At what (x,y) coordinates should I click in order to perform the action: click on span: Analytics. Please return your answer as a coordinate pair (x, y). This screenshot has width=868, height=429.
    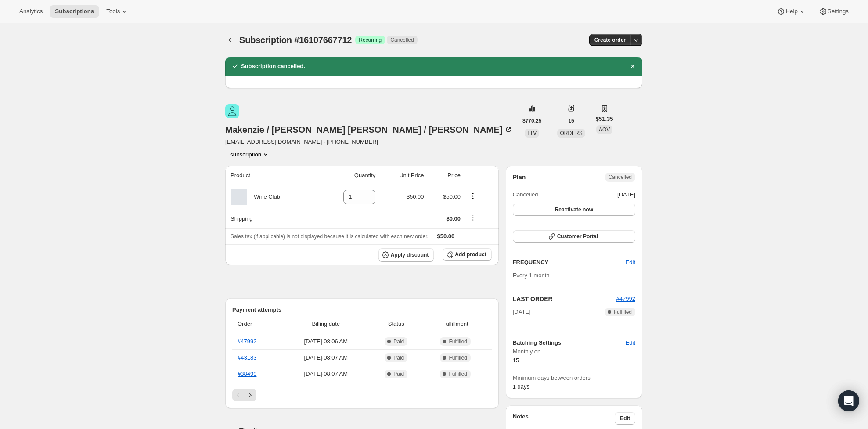
    Looking at the image, I should click on (31, 11).